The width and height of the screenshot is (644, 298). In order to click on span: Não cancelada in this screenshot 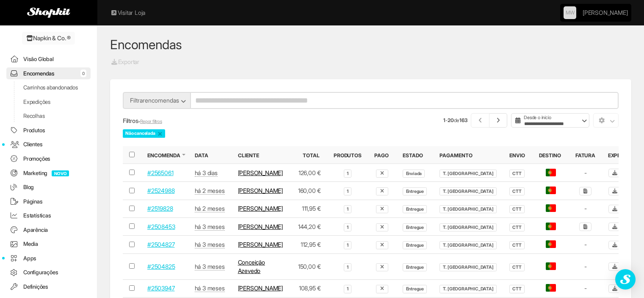, I will do `click(144, 134)`.